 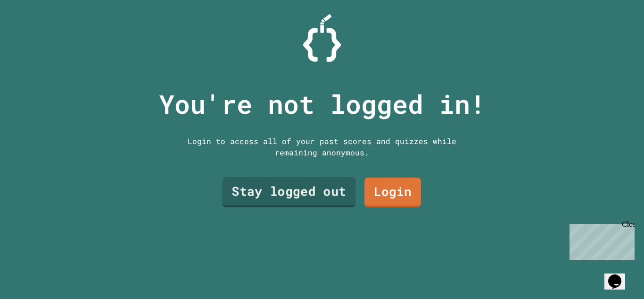 What do you see at coordinates (393, 192) in the screenshot?
I see `a: Login` at bounding box center [393, 192].